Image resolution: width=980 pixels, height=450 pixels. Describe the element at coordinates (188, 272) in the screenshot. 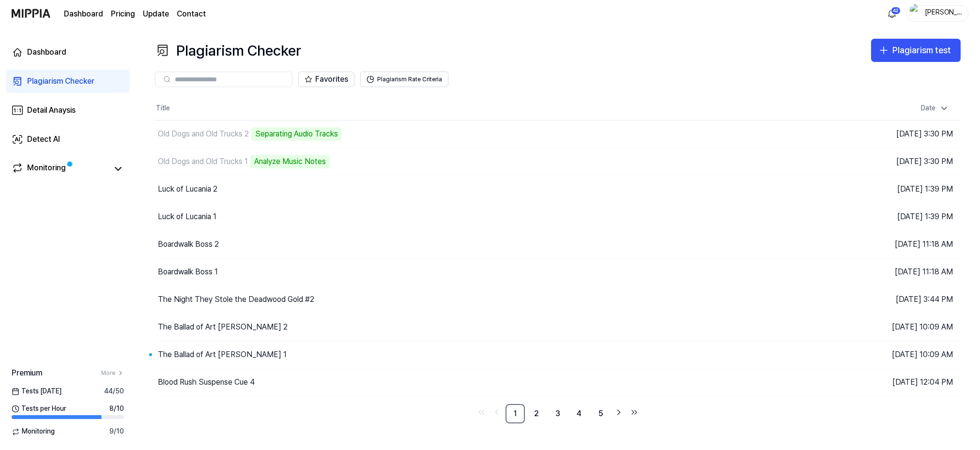

I see `div: Boardwalk Boss 1` at that location.